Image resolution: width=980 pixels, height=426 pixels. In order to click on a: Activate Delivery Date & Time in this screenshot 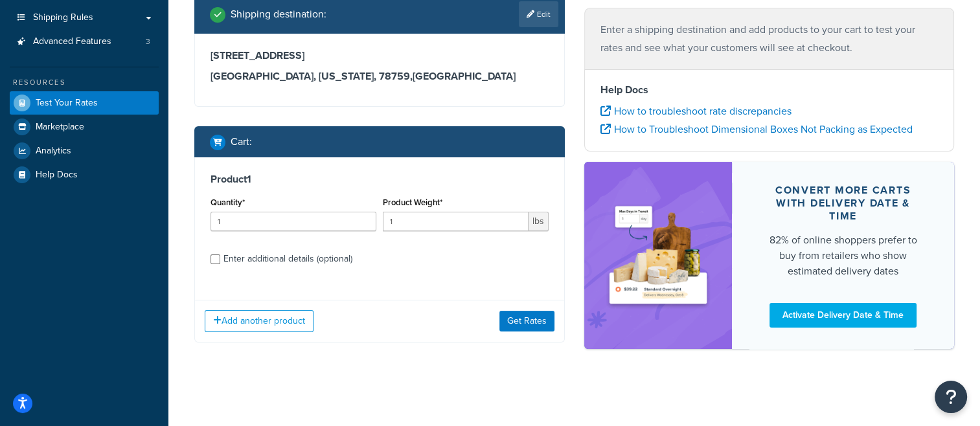, I will do `click(843, 316)`.